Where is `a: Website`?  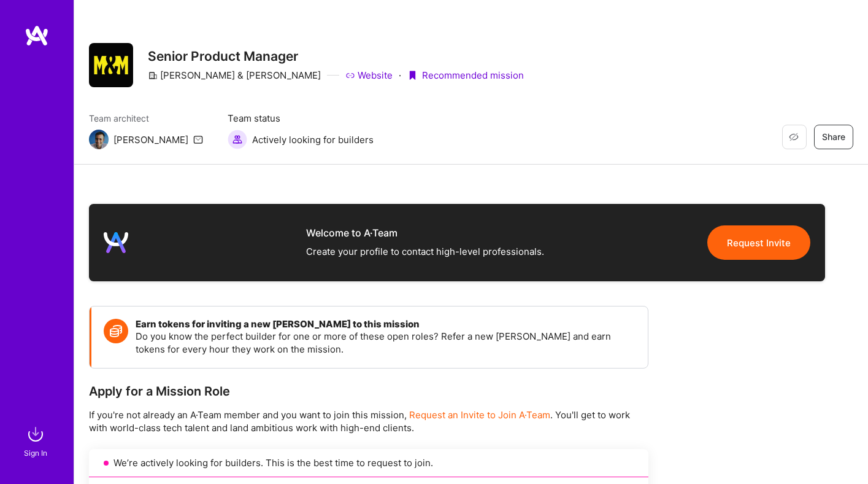 a: Website is located at coordinates (369, 75).